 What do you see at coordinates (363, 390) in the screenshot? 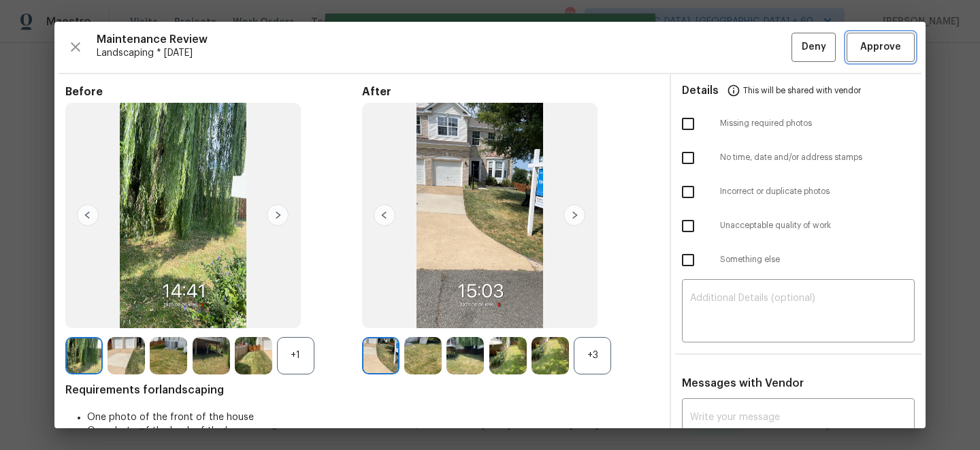
I see `span: Requirements for landscaping` at bounding box center [363, 390].